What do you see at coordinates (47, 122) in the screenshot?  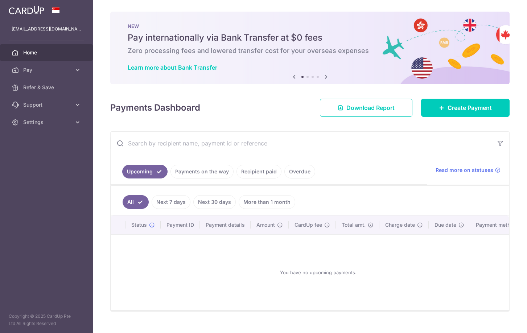 I see `span: Settings` at bounding box center [47, 122].